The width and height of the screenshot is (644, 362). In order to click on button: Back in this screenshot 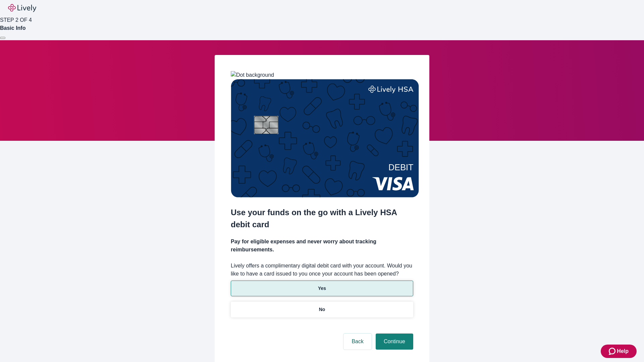, I will do `click(358, 341)`.